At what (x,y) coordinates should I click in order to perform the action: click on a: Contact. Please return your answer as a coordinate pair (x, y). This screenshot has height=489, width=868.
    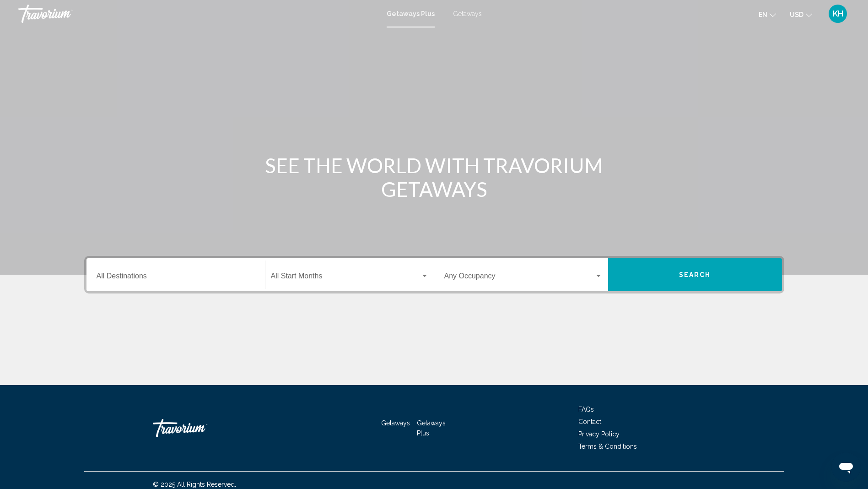
    Looking at the image, I should click on (590, 422).